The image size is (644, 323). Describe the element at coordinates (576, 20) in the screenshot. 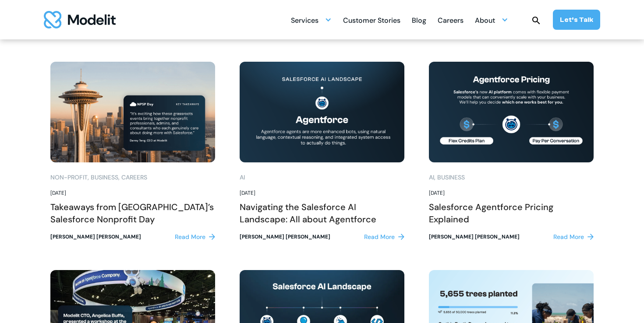

I see `a: Let’s Talk` at that location.